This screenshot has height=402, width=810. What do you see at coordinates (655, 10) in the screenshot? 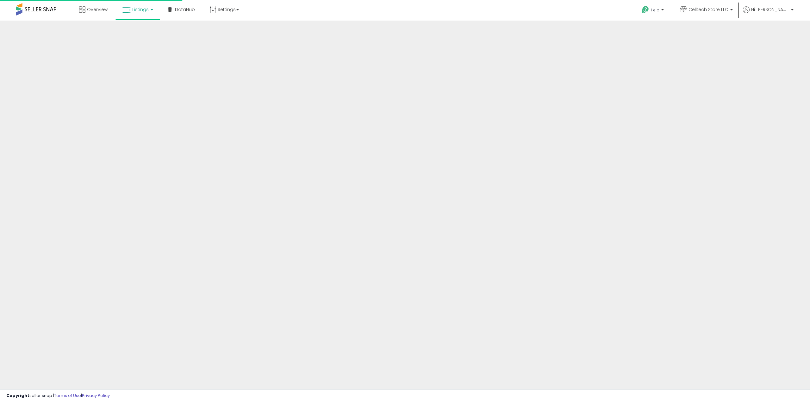
I see `span: Help` at bounding box center [655, 10].